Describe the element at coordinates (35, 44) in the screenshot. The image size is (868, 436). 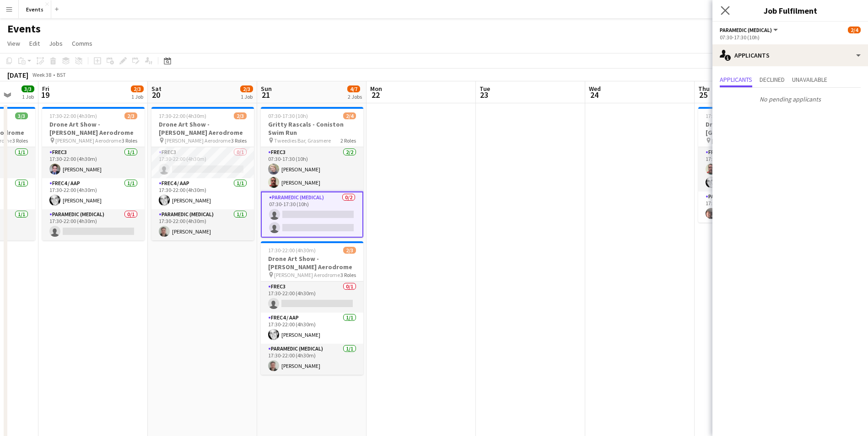
I see `span: Edit` at that location.